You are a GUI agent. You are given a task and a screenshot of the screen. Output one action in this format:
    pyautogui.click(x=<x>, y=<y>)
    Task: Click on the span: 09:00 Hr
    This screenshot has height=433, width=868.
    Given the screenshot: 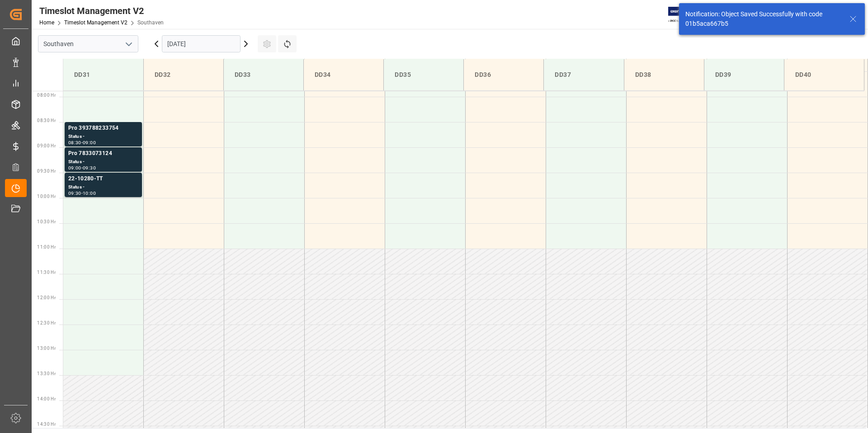 What is the action you would take?
    pyautogui.click(x=46, y=145)
    